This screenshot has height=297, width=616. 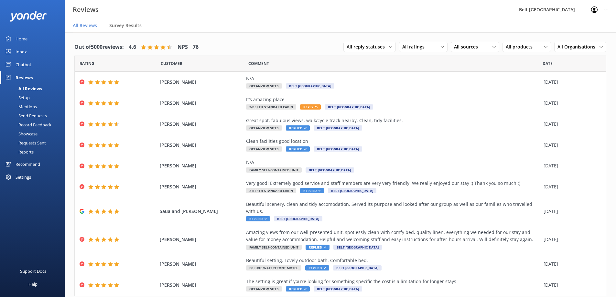 I want to click on a: All Reviews, so click(x=34, y=89).